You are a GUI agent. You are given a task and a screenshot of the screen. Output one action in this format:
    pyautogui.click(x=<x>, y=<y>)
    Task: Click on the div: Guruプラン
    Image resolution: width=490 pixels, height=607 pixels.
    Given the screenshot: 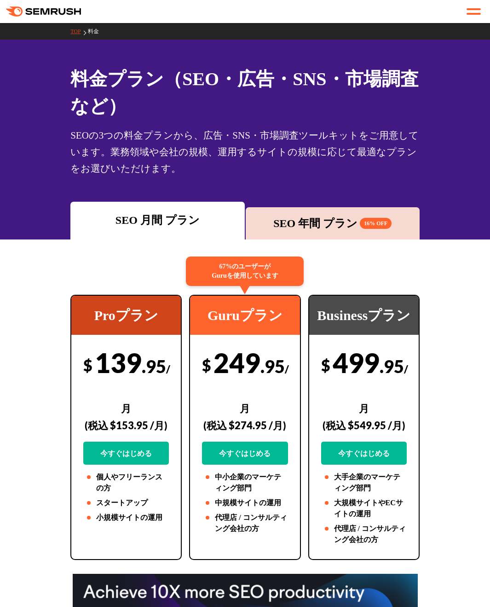 What is the action you would take?
    pyautogui.click(x=245, y=315)
    